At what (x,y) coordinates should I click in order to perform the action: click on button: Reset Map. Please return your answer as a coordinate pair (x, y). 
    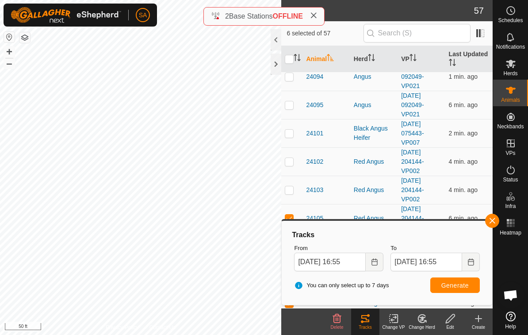
    Looking at the image, I should click on (9, 37).